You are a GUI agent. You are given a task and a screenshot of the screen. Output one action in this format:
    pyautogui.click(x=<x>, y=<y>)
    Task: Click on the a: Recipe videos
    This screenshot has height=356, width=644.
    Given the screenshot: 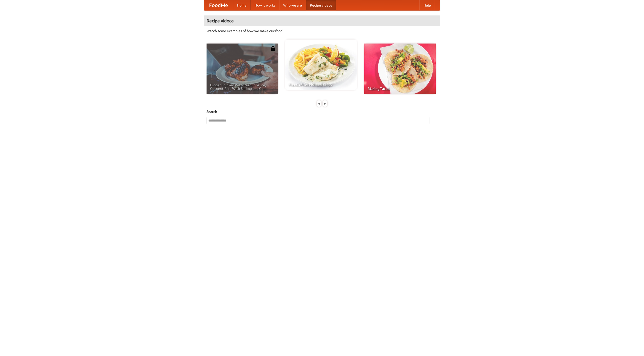 What is the action you would take?
    pyautogui.click(x=321, y=5)
    